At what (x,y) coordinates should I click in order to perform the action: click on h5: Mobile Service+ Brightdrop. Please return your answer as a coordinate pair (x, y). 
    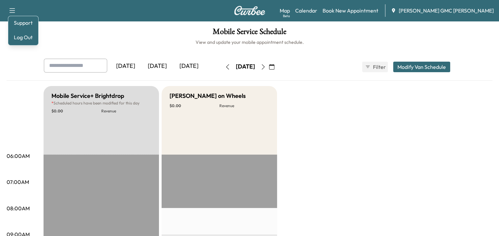
    Looking at the image, I should click on (88, 96).